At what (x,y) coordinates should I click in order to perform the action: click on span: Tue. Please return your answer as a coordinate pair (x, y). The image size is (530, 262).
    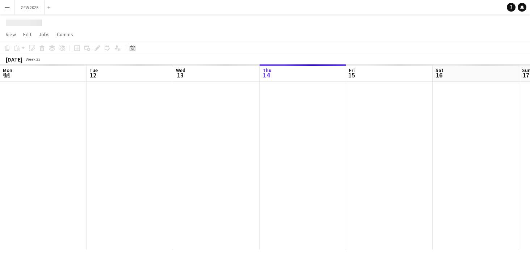
    Looking at the image, I should click on (93, 70).